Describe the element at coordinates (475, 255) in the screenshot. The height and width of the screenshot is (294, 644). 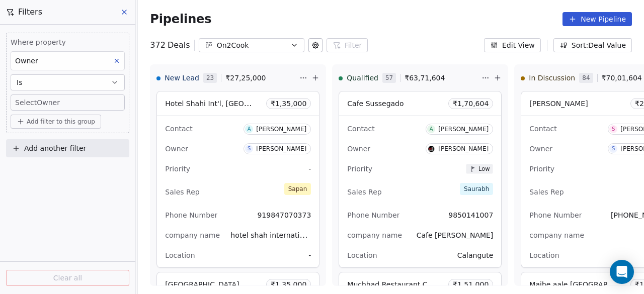
I see `span: Calangute` at that location.